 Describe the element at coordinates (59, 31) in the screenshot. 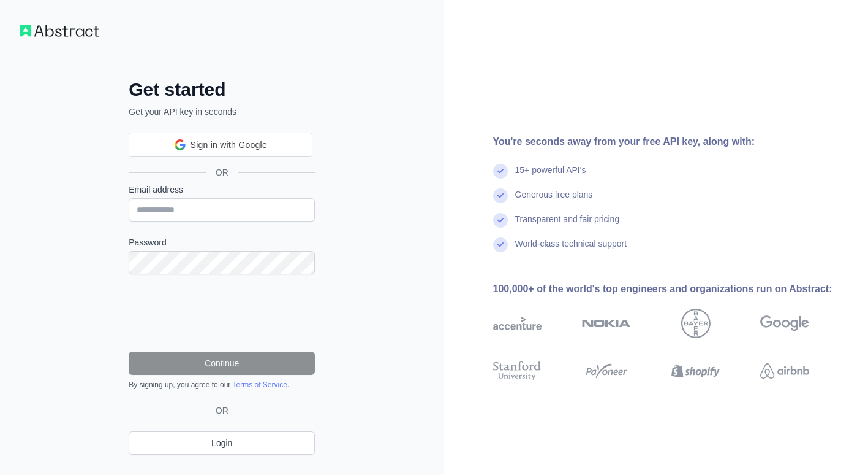

I see `img: Workflow` at that location.